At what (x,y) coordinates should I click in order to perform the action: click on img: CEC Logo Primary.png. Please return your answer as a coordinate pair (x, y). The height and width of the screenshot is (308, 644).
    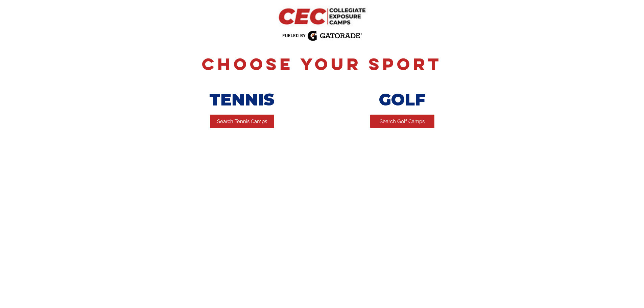
    Looking at the image, I should click on (322, 16).